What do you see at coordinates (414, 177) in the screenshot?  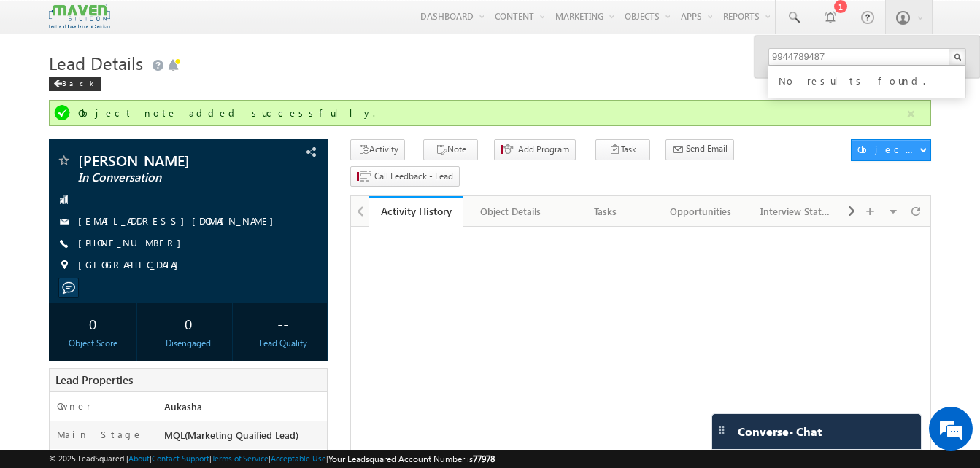 I see `span: Call Feedback - Lead` at bounding box center [414, 177].